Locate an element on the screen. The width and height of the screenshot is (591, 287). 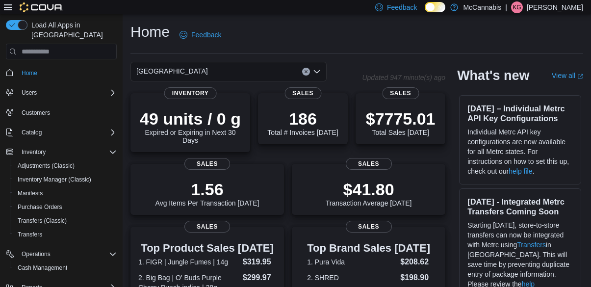
a: Transfers is located at coordinates (30, 234).